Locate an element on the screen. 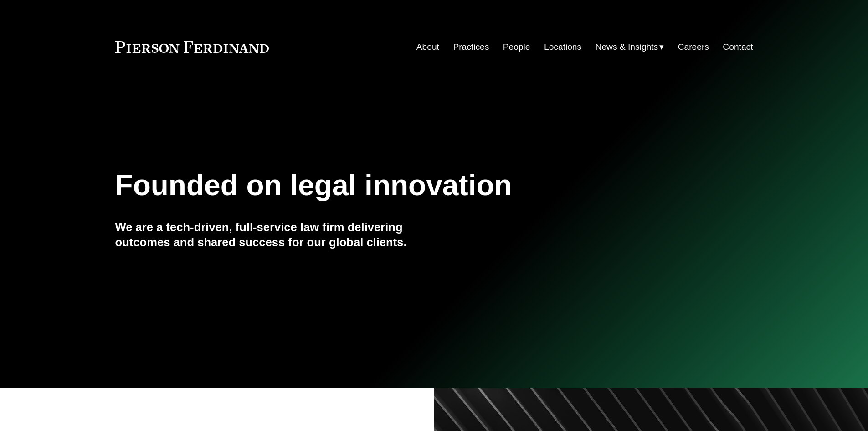  a: Careers is located at coordinates (693, 47).